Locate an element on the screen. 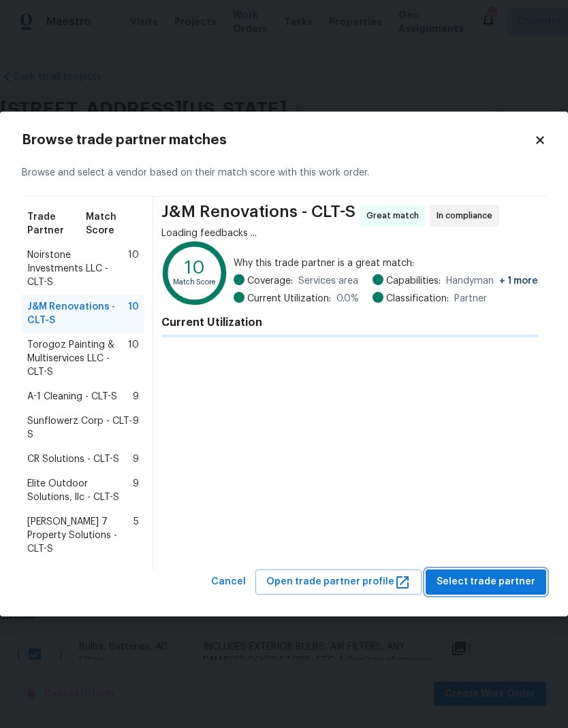 The height and width of the screenshot is (728, 568). span: + 1 more is located at coordinates (518, 281).